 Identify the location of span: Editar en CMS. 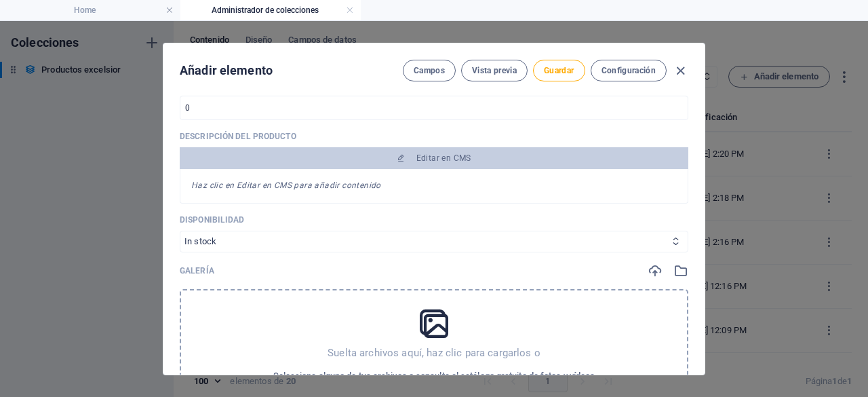
(444, 158).